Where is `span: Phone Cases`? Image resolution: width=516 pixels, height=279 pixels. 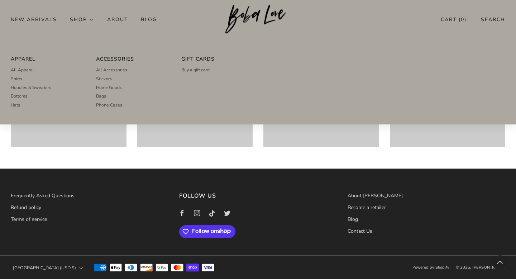
span: Phone Cases is located at coordinates (109, 105).